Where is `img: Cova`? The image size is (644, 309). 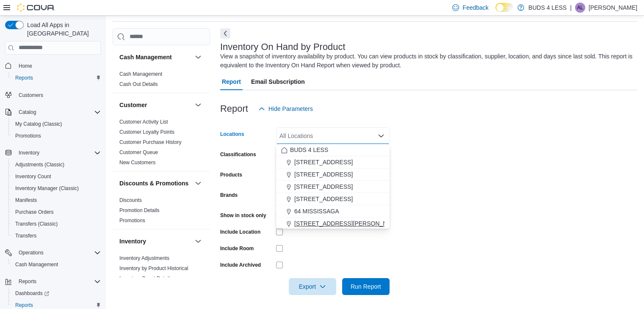
img: Cova is located at coordinates (36, 7).